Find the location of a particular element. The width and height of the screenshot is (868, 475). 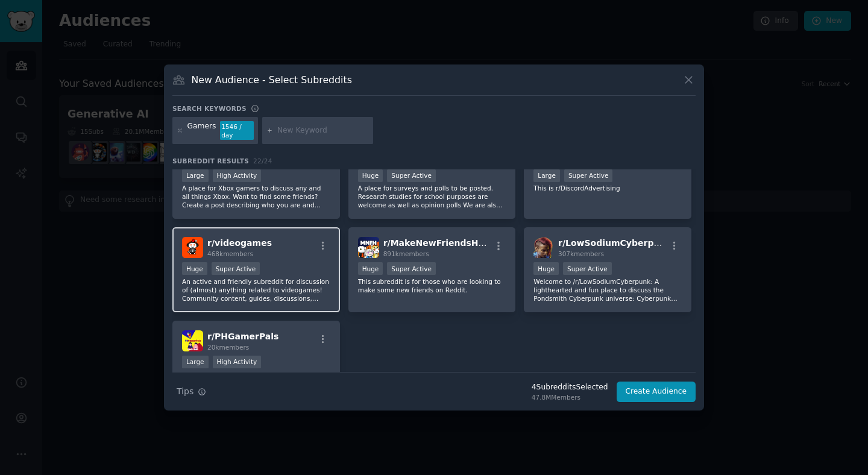

img: PHGamerPals is located at coordinates (192, 340).